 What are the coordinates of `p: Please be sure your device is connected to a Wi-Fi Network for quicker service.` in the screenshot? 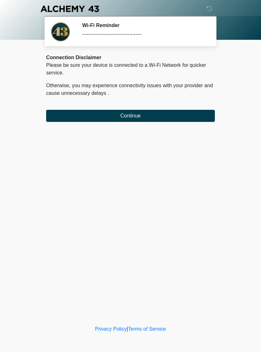 It's located at (130, 69).